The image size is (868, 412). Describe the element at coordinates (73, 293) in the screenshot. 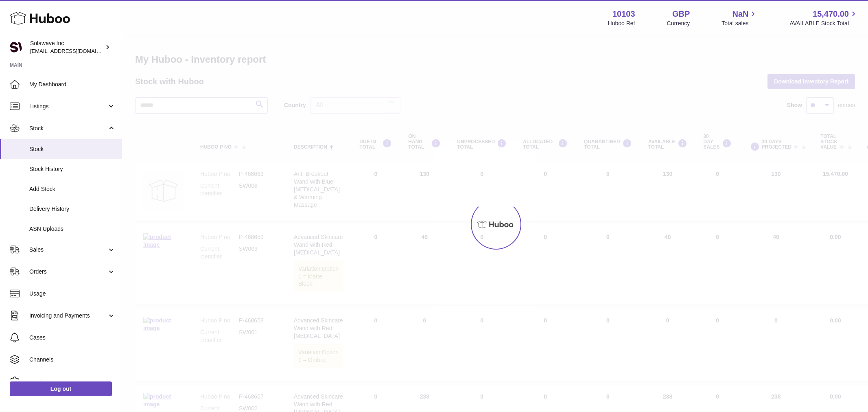

I see `span: Usage` at that location.